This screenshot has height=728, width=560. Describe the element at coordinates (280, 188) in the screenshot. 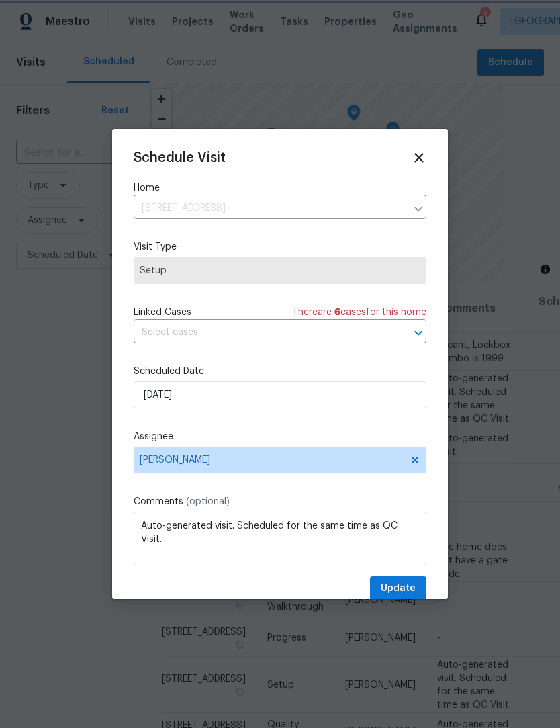

I see `label: Home` at that location.